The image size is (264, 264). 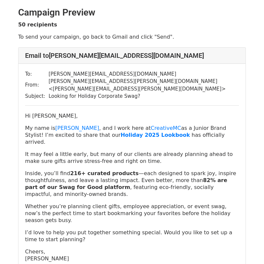 What do you see at coordinates (132, 157) in the screenshot?
I see `p: It may feel a little early, but many of our clients are already planning ahead to make sure gifts...` at bounding box center [132, 157].